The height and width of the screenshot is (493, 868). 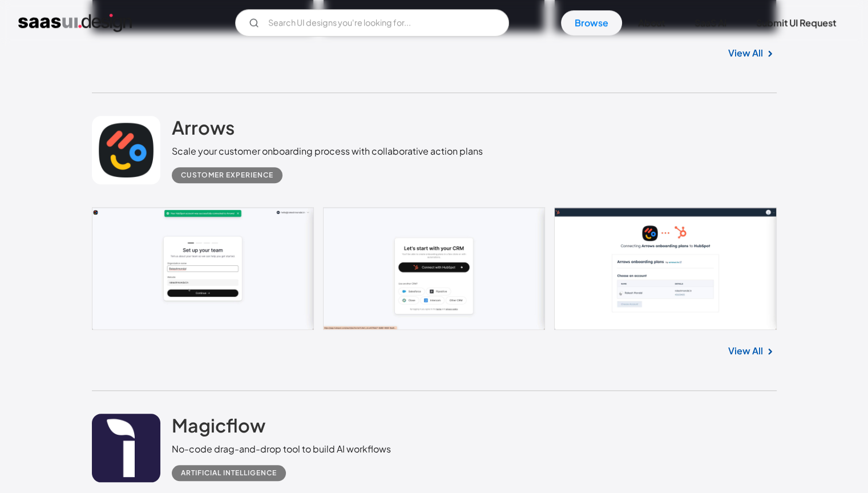 What do you see at coordinates (591, 23) in the screenshot?
I see `a: Browse` at bounding box center [591, 23].